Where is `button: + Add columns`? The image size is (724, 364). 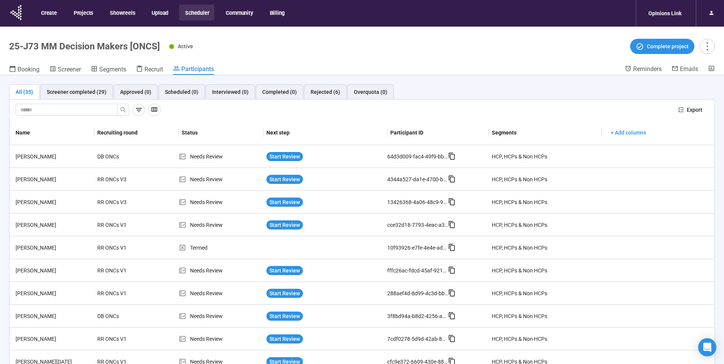
button: + Add columns is located at coordinates (628, 133).